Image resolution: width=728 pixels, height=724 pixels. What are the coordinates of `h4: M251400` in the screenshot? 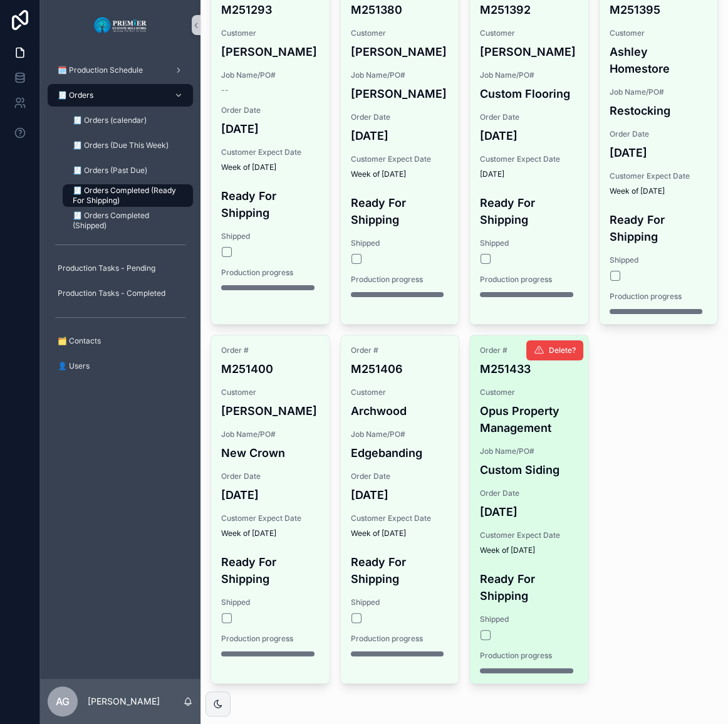 It's located at (270, 369).